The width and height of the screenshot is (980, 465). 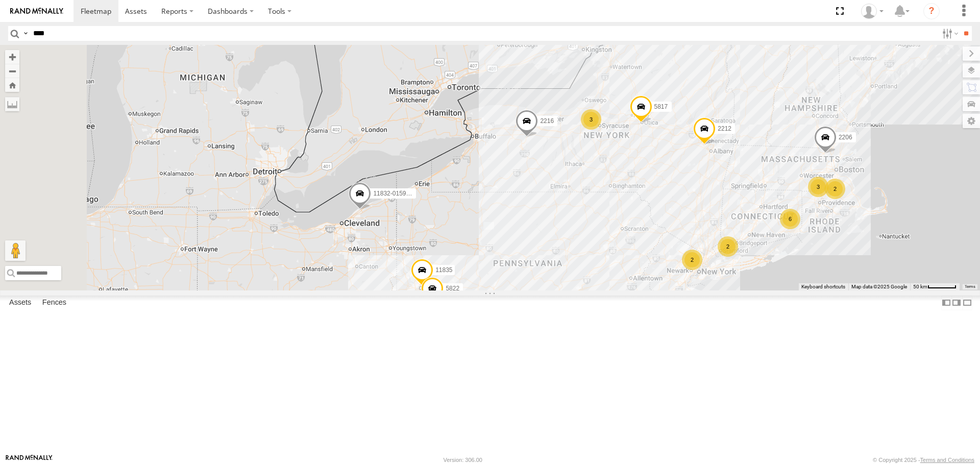 What do you see at coordinates (54, 303) in the screenshot?
I see `label: Fences` at bounding box center [54, 303].